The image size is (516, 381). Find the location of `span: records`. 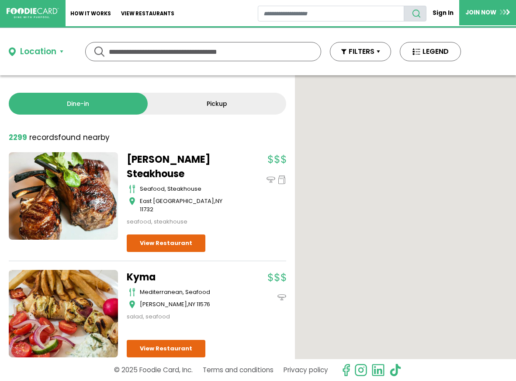

span: records is located at coordinates (44, 137).